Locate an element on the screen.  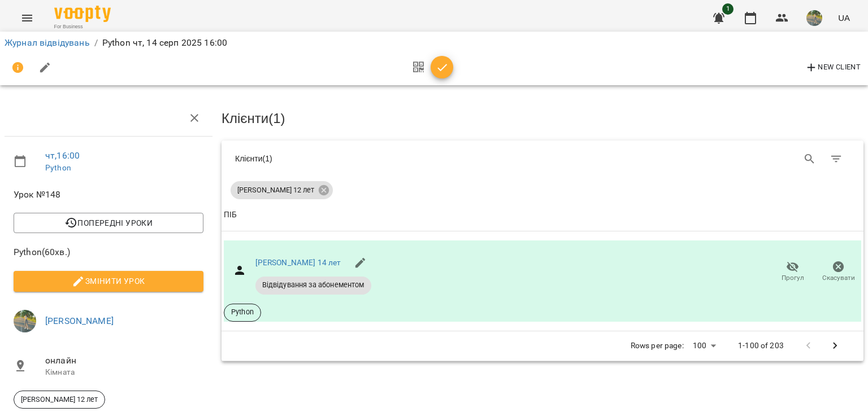
div: Клієнти ( 1 ) is located at coordinates (384, 159).